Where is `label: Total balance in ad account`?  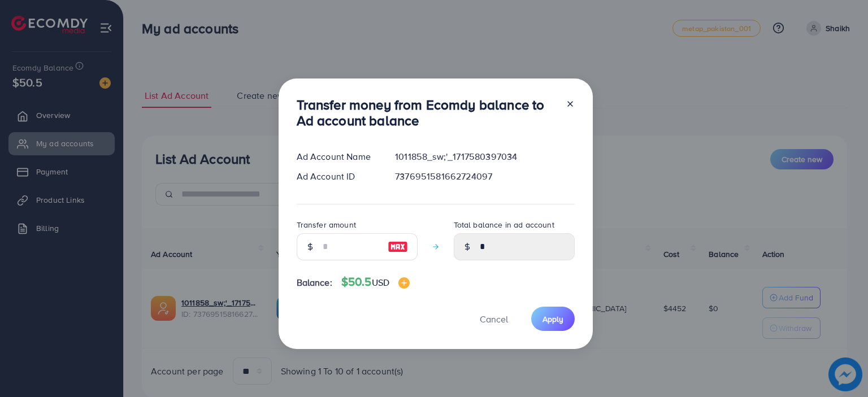 label: Total balance in ad account is located at coordinates (504, 225).